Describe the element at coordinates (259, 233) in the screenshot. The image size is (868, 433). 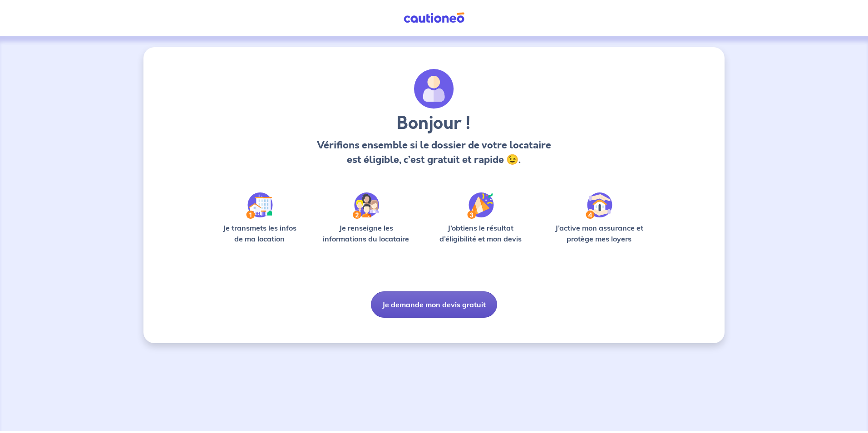
I see `p: Je transmets les infos de ma location` at that location.